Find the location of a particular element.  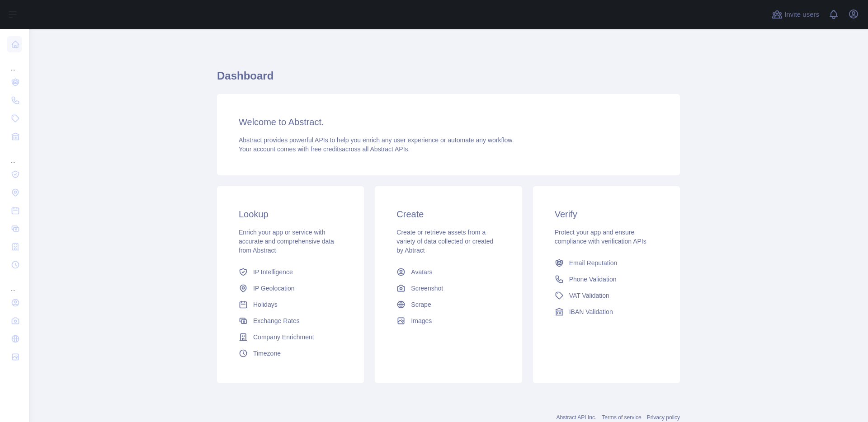

span: Enrich your app or service with accurate and comprehensive data from Abstract is located at coordinates (286, 242).